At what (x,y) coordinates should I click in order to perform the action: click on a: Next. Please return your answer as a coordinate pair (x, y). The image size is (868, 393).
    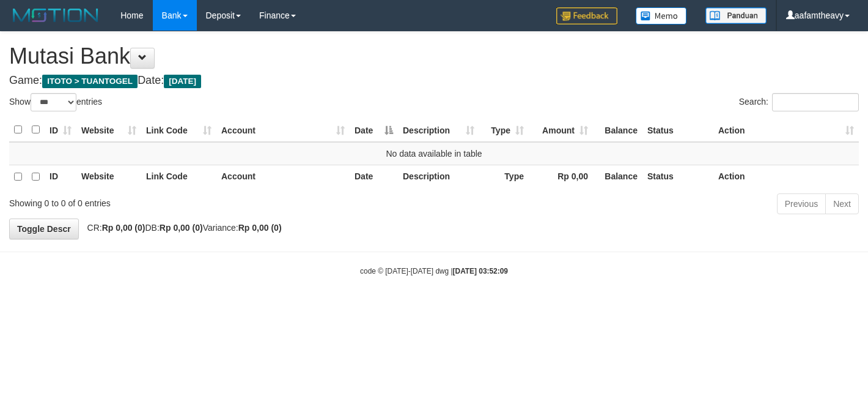
    Looking at the image, I should click on (842, 204).